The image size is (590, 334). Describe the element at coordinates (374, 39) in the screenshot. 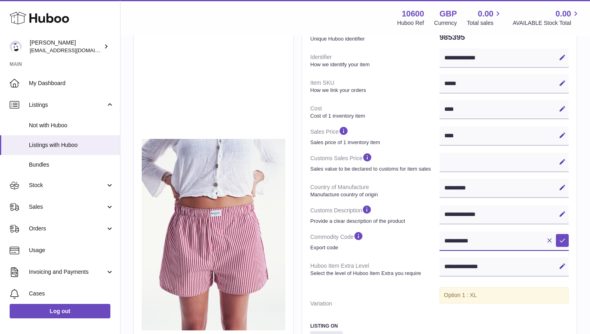

I see `strong: Unique Huboo identifier` at that location.